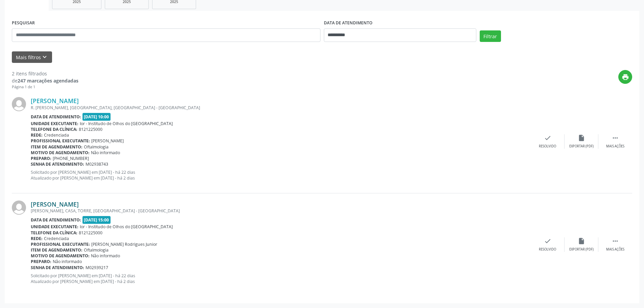  I want to click on button: Filtrar, so click(490, 36).